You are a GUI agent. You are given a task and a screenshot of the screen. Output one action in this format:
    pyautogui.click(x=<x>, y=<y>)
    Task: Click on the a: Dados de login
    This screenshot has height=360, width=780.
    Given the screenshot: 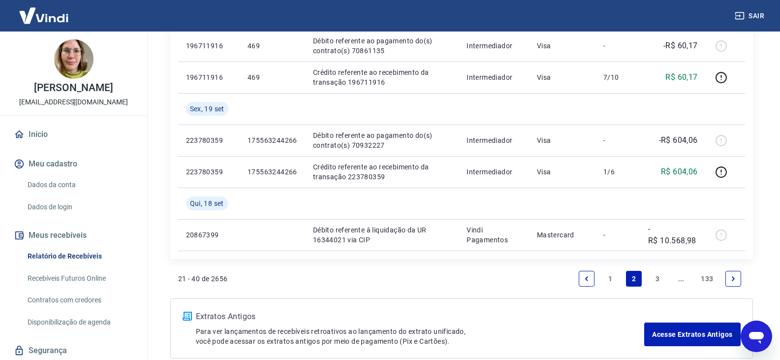 What is the action you would take?
    pyautogui.click(x=79, y=207)
    